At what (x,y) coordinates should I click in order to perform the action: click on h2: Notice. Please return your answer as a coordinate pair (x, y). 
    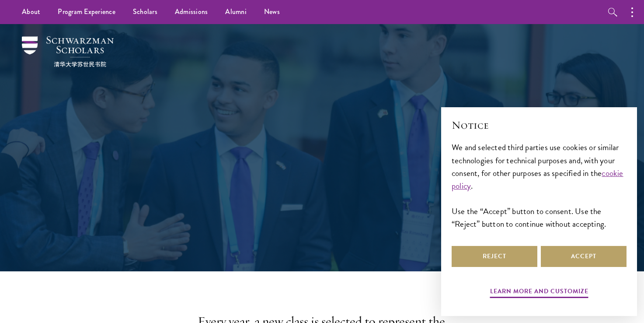
    Looking at the image, I should click on (539, 125).